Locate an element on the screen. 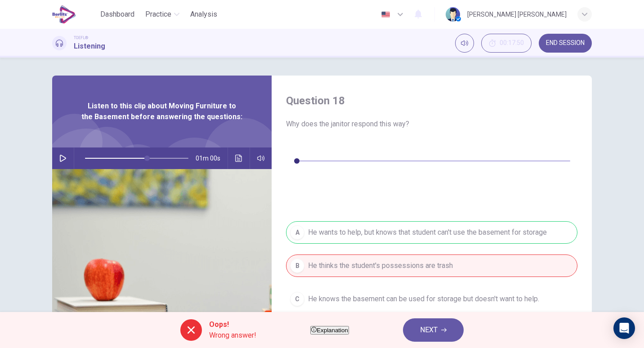 Image resolution: width=644 pixels, height=348 pixels. h1: Listening is located at coordinates (89, 46).